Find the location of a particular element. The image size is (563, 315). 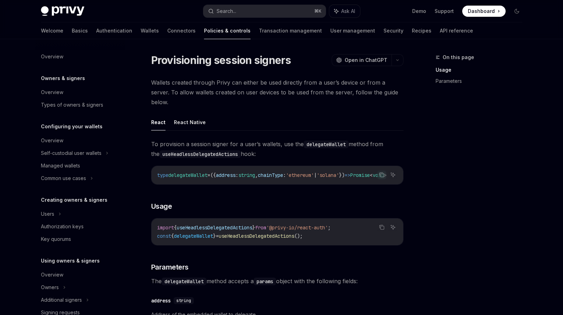

span: type is located at coordinates (163, 175).